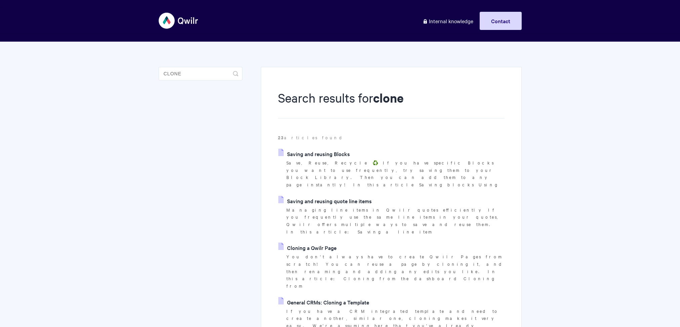 The height and width of the screenshot is (327, 680). I want to click on a: Saving and reusing quote line items, so click(325, 201).